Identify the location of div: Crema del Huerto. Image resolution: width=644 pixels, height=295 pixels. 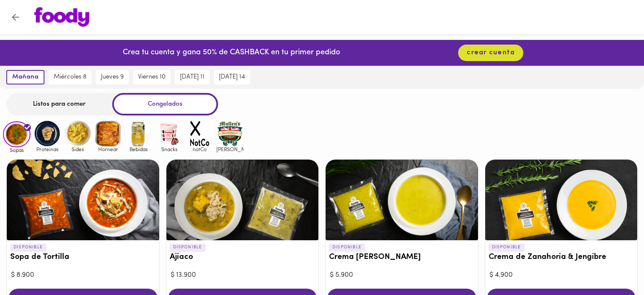
(402, 200).